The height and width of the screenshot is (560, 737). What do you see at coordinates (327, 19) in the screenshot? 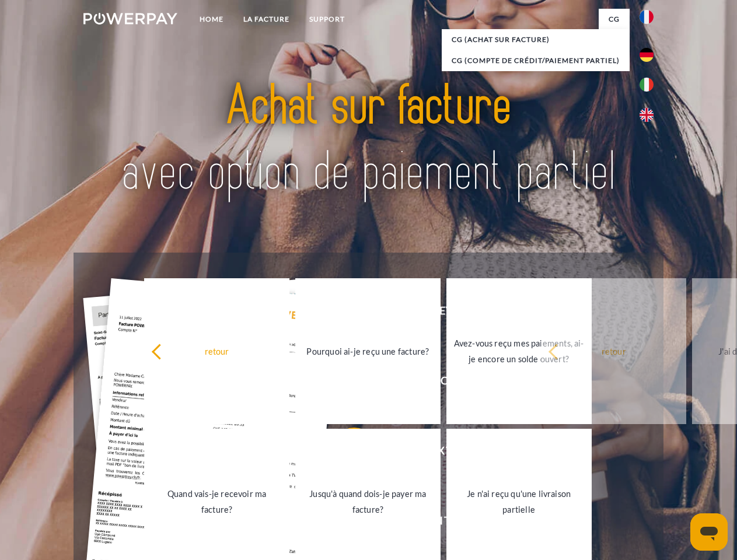
I see `a: Support` at bounding box center [327, 19].